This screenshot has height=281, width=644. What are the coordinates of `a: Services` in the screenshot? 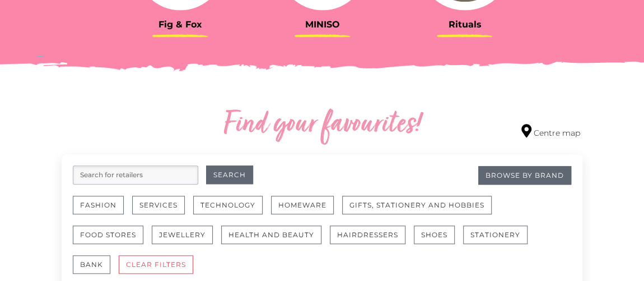 It's located at (162, 210).